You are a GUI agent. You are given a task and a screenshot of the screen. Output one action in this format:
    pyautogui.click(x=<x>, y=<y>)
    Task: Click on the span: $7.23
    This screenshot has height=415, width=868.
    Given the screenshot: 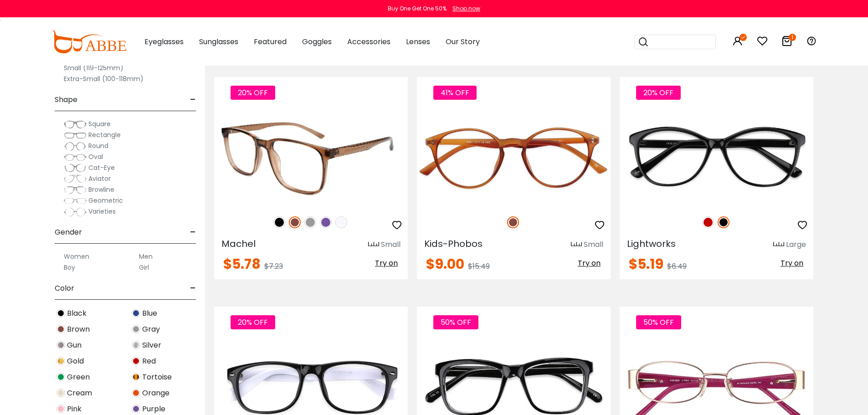 What is the action you would take?
    pyautogui.click(x=273, y=266)
    